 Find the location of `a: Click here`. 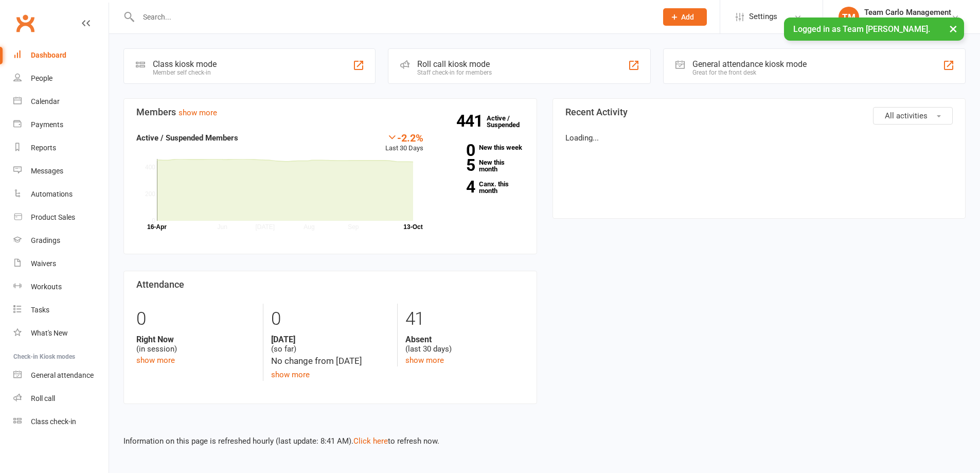

a: Click here is located at coordinates (370, 440).